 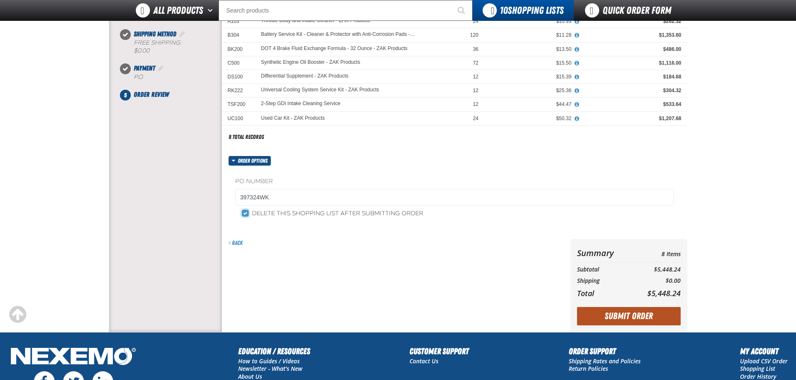 What do you see at coordinates (604, 352) in the screenshot?
I see `h2: Order Support` at bounding box center [604, 352].